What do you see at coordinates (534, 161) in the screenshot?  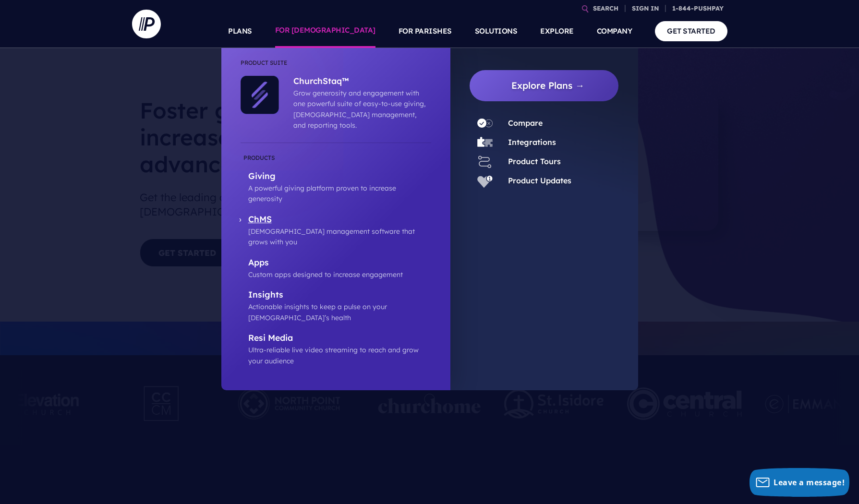 I see `a: Product Tours` at bounding box center [534, 161].